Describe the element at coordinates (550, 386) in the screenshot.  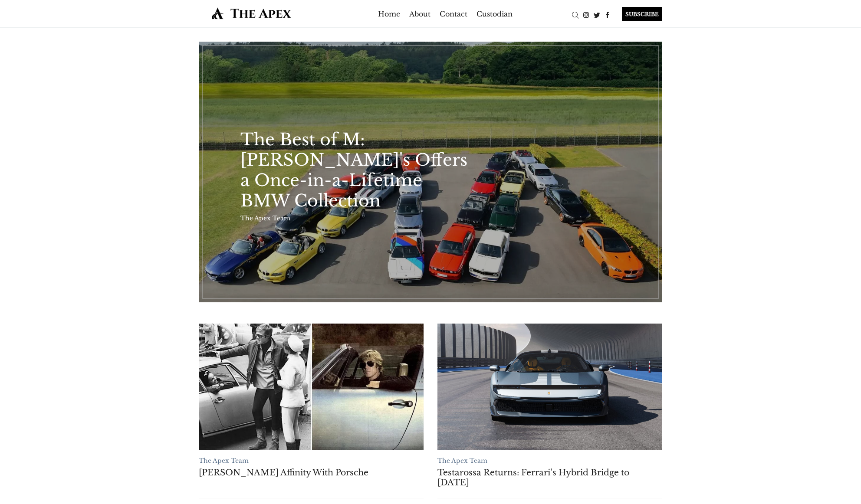
I see `a: Testarossa Returns: Ferrari’s Hybrid Bridge to Tomorrow` at that location.